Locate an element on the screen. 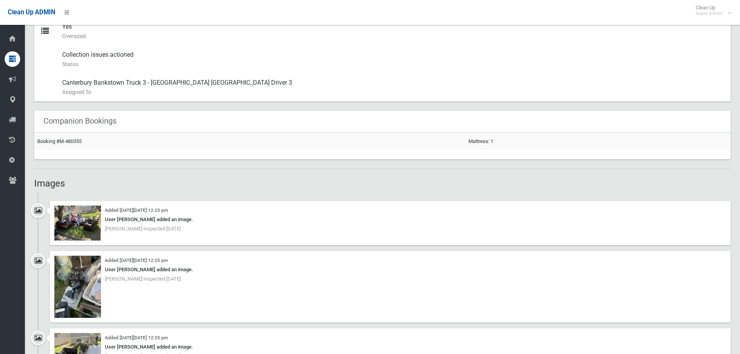 This screenshot has width=740, height=354. div: Collection issues actioned is located at coordinates (393, 59).